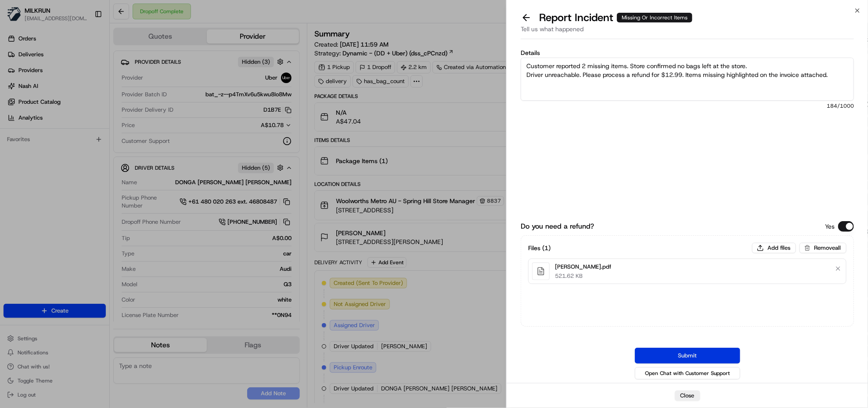  Describe the element at coordinates (687, 79) in the screenshot. I see `textarea: Customer reported 2 missing items. Store confirmed no bags left at the store. Driver unreachable....` at that location.